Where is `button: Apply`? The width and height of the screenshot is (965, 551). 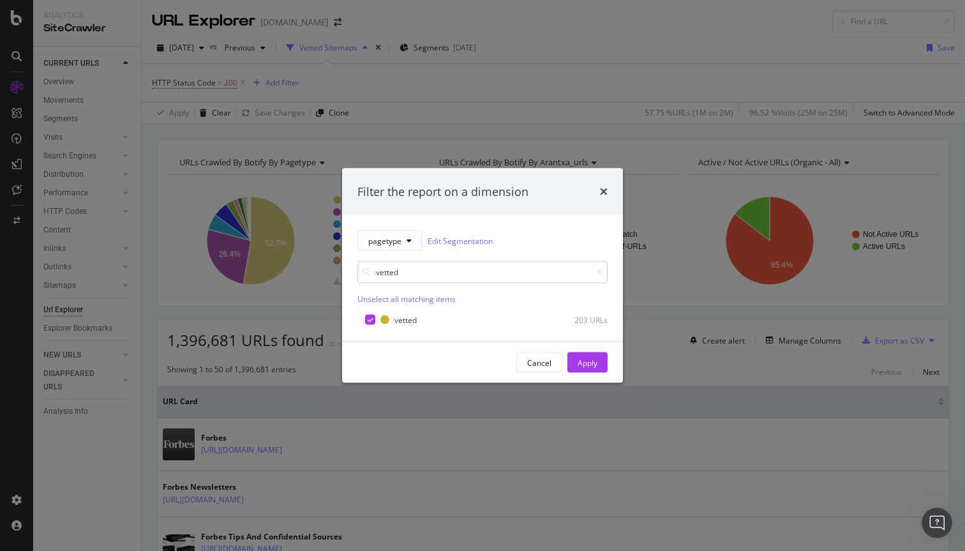
button: Apply is located at coordinates (587, 362).